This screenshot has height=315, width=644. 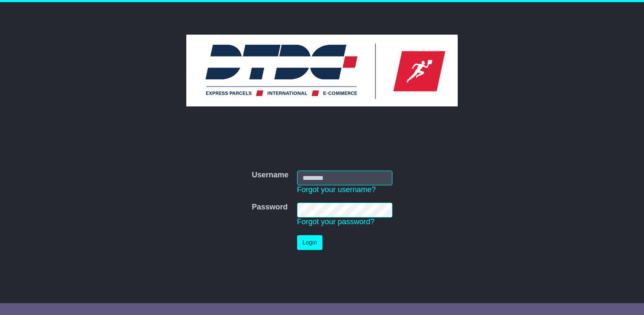 What do you see at coordinates (336, 222) in the screenshot?
I see `a: Forgot your password?` at bounding box center [336, 222].